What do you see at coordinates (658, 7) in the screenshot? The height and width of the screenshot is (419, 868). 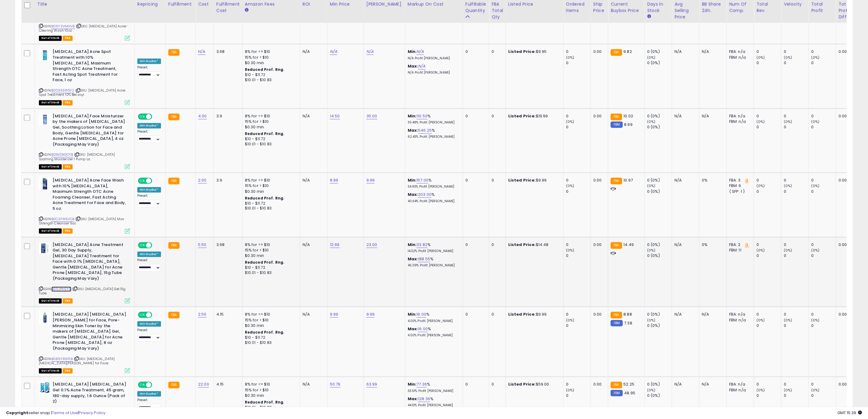 I see `div: Days In Stock` at bounding box center [658, 7].